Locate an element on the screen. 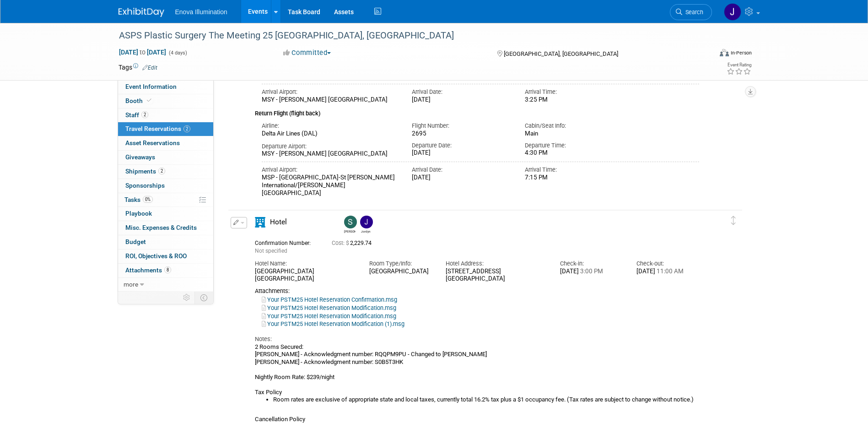 This screenshot has height=423, width=868. a: Staff2 is located at coordinates (165, 115).